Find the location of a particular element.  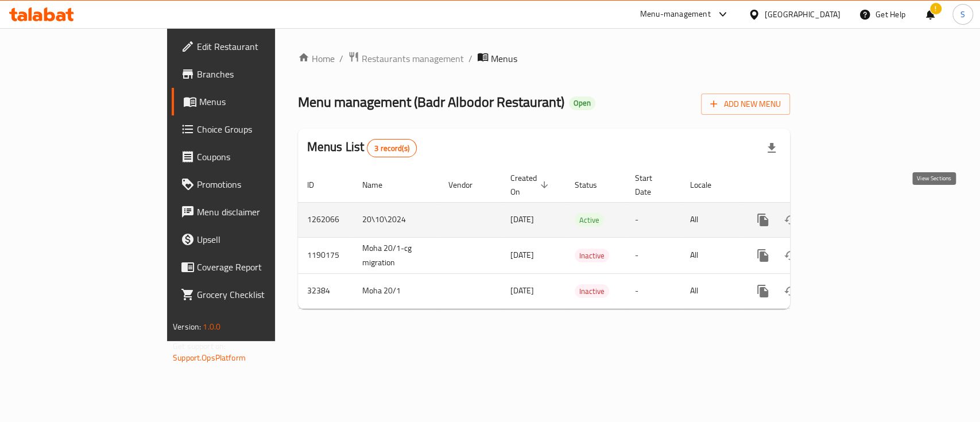

span: Restaurants management is located at coordinates (412, 58).